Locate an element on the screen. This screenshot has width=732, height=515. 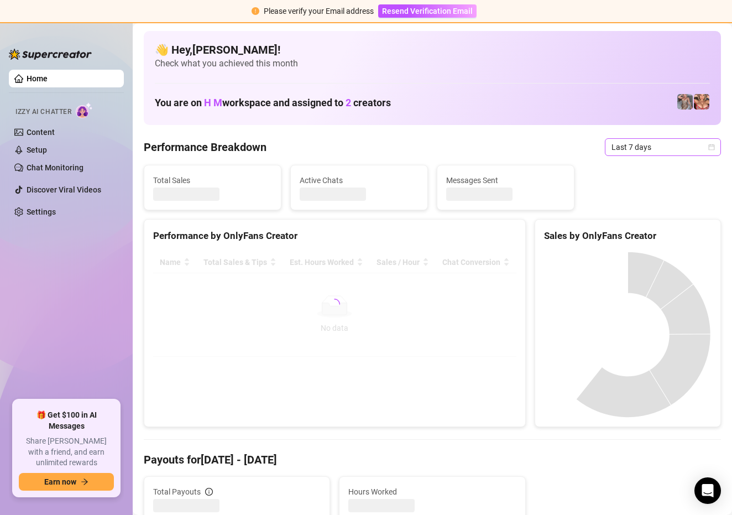
span: Hours Worked is located at coordinates (432, 492).